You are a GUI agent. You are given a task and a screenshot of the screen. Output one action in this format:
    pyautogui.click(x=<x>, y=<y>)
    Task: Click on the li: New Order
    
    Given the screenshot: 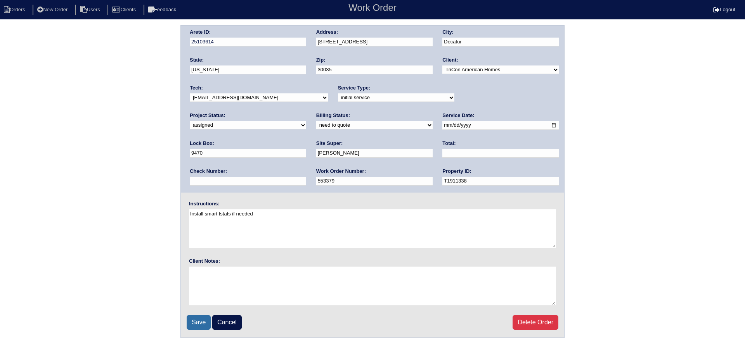 What is the action you would take?
    pyautogui.click(x=53, y=10)
    